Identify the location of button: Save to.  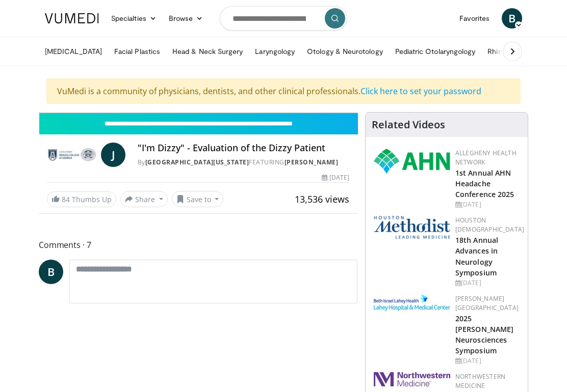
(197, 199).